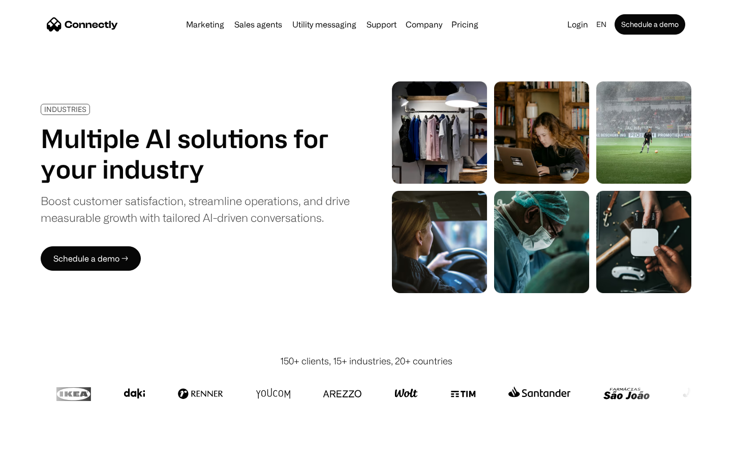  What do you see at coordinates (578, 24) in the screenshot?
I see `a: Login` at bounding box center [578, 24].